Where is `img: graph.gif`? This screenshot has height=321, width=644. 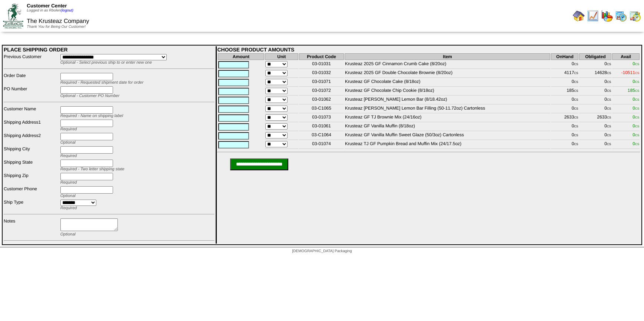
img: graph.gif is located at coordinates (607, 16).